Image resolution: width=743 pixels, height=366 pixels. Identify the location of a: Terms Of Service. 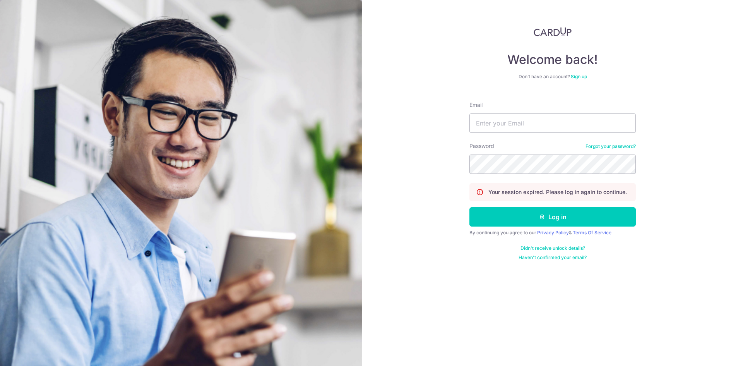
(592, 232).